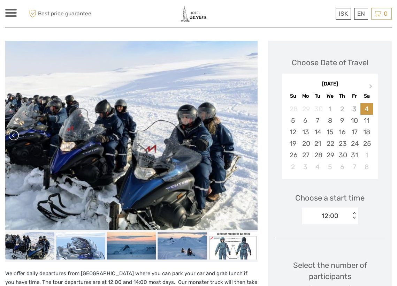 The height and width of the screenshot is (286, 397). What do you see at coordinates (367, 96) in the screenshot?
I see `div: Sa` at bounding box center [367, 96].